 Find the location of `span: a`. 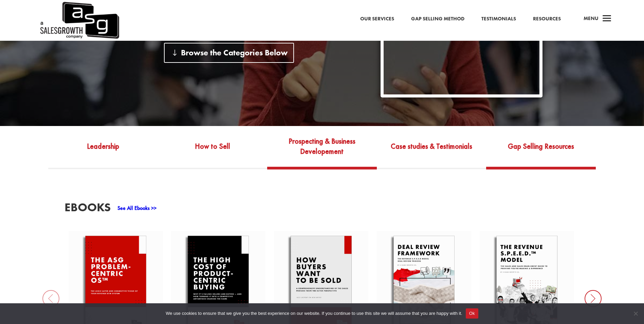

span: a is located at coordinates (607, 19).